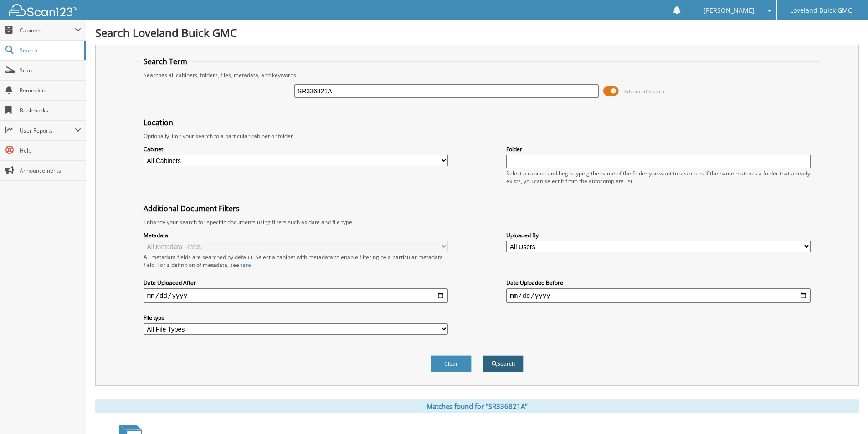 The image size is (868, 434). Describe the element at coordinates (296, 296) in the screenshot. I see `input: start` at that location.